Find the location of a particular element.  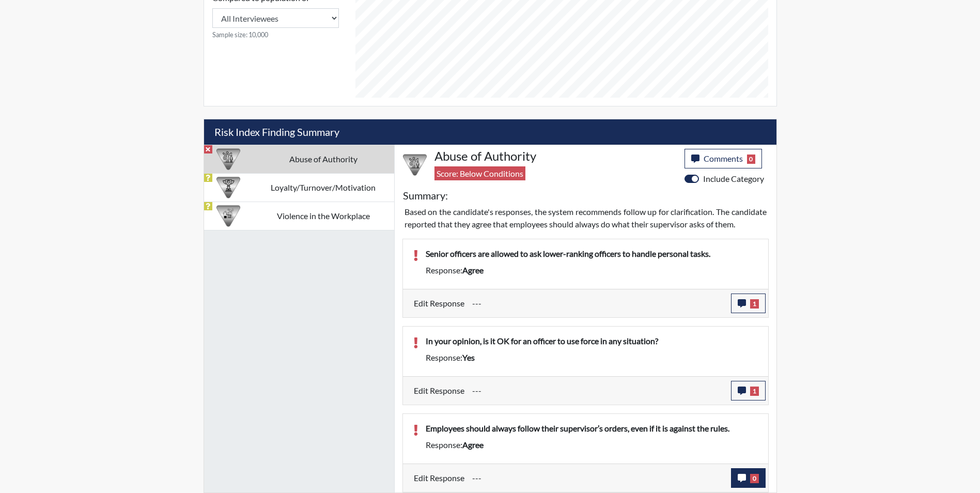

p: Employees should always follow their supervisor’s orders, even if it is against the rules. is located at coordinates (591, 429).